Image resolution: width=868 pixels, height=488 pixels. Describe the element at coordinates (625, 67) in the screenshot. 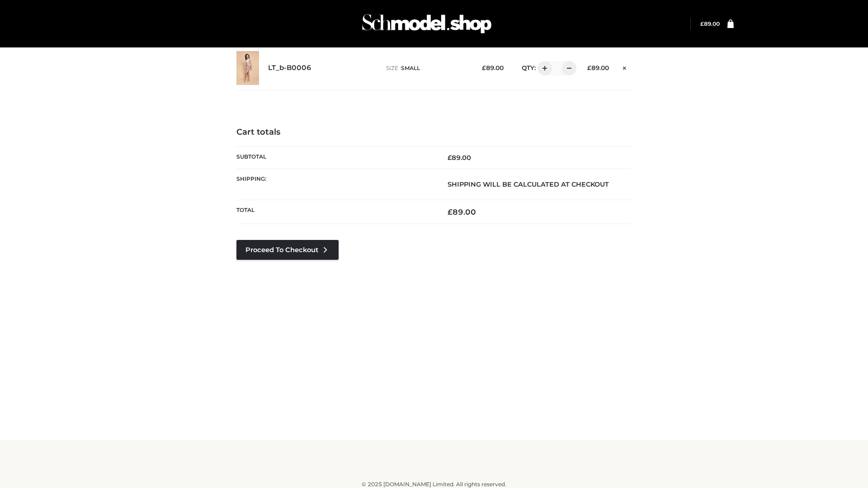

I see `a: Remove this item` at that location.